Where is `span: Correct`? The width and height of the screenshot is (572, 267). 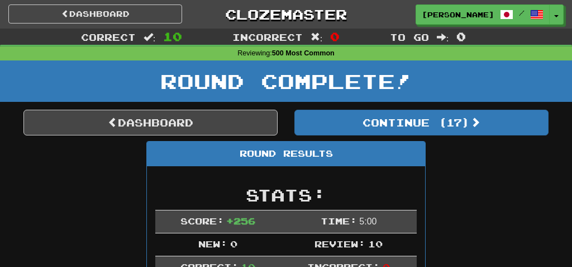
span: Correct is located at coordinates (108, 37).